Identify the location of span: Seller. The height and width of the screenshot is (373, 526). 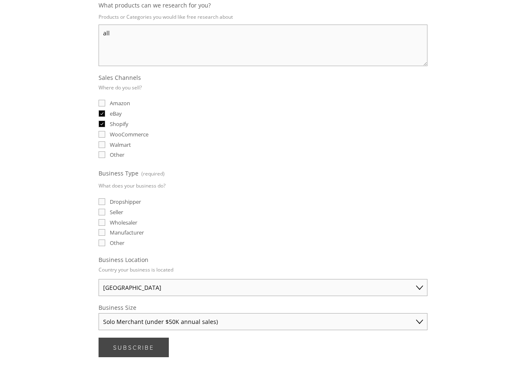
(116, 212).